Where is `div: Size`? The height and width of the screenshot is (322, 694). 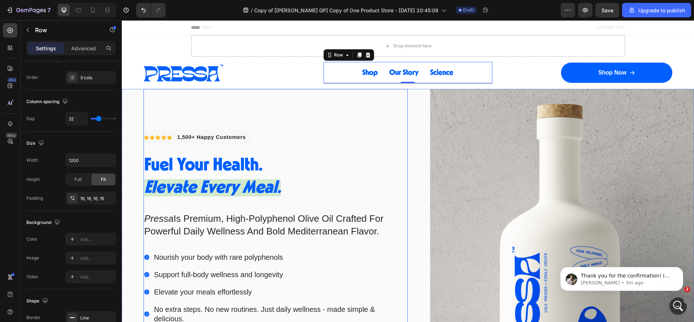 div: Size is located at coordinates (36, 143).